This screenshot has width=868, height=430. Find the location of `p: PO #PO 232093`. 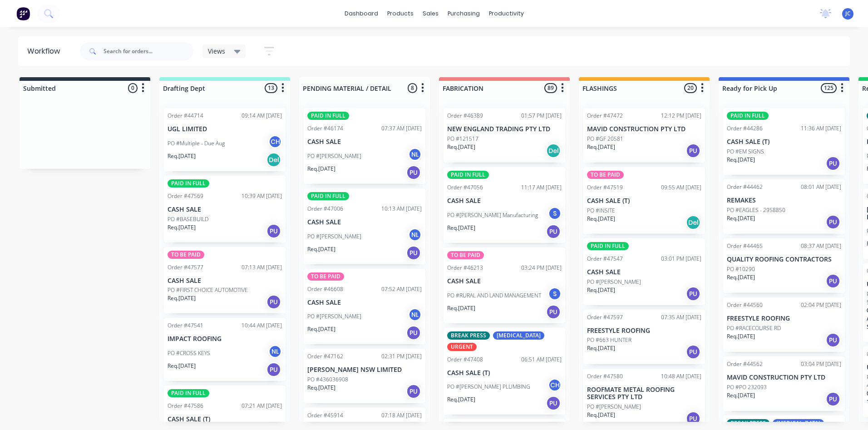

p: PO #PO 232093 is located at coordinates (747, 387).